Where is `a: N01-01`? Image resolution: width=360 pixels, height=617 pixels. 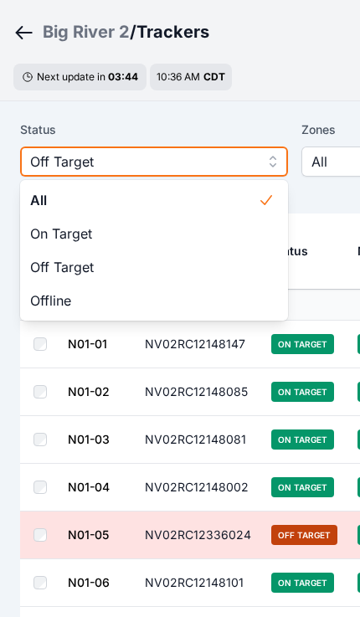 a: N01-01 is located at coordinates (87, 343).